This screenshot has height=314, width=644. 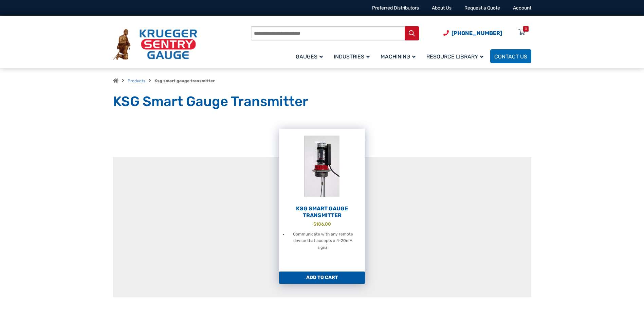 I want to click on a: Gauges, so click(x=311, y=56).